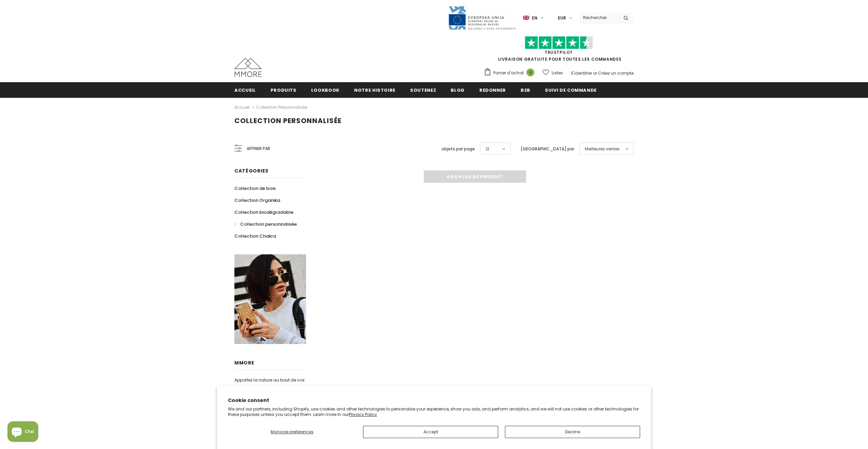 The width and height of the screenshot is (868, 449). Describe the element at coordinates (325, 90) in the screenshot. I see `span: Lookbook` at that location.